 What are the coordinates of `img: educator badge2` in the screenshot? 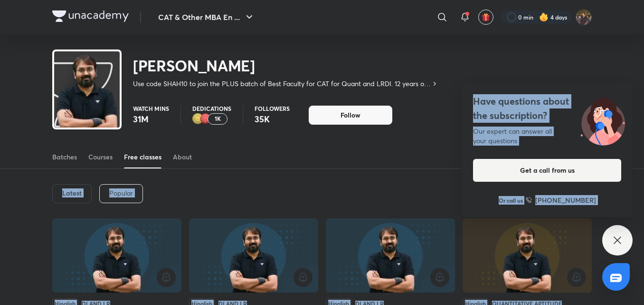 It's located at (198, 119).